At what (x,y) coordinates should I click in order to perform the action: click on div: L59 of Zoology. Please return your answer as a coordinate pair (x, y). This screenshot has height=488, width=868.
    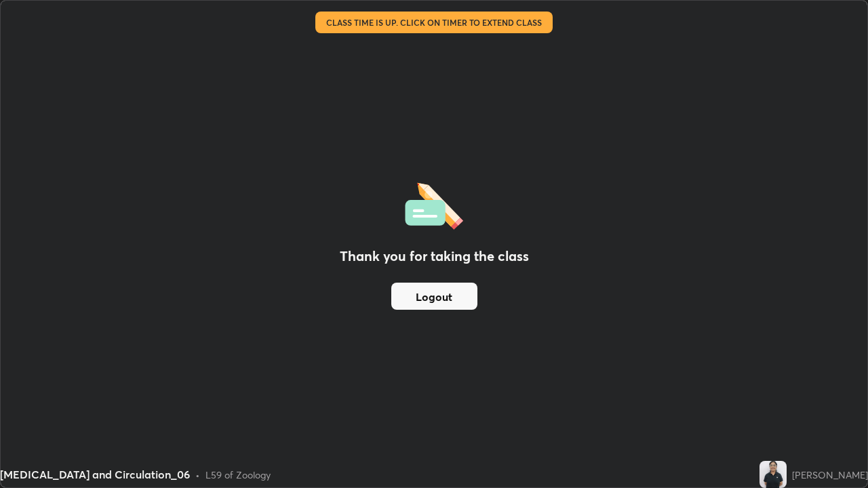
    Looking at the image, I should click on (238, 475).